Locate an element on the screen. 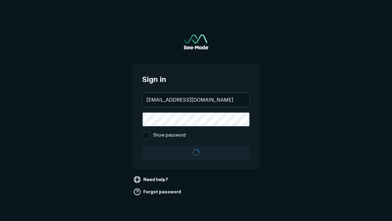  a: Forgot password is located at coordinates (158, 191).